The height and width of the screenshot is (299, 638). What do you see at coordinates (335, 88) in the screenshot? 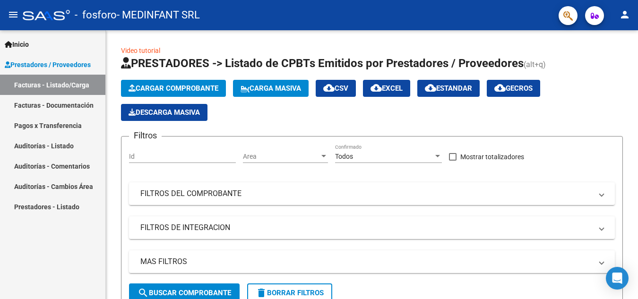
I see `span: CSV` at bounding box center [335, 88].